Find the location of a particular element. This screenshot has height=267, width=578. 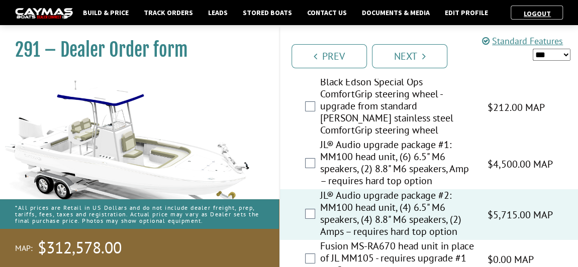

a: Edit Profile is located at coordinates (467, 13).